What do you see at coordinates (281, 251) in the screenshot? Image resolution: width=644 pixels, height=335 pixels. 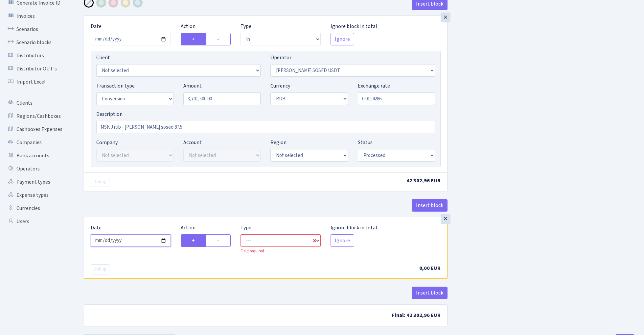 I see `div: Field required.` at bounding box center [281, 251].